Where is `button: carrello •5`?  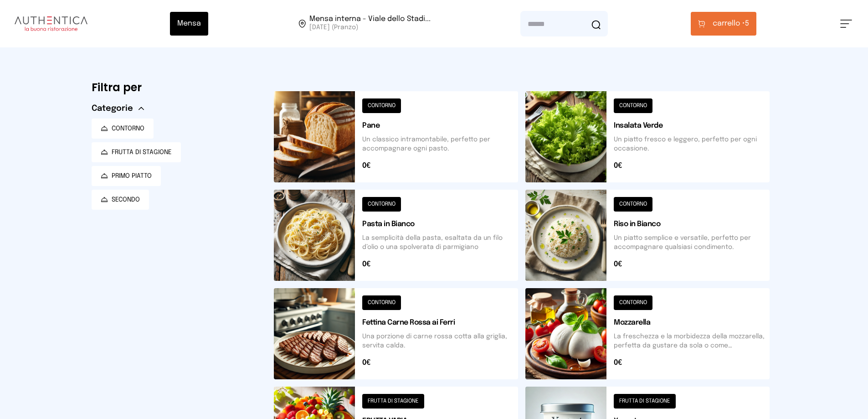
button: carrello •5 is located at coordinates (724, 23).